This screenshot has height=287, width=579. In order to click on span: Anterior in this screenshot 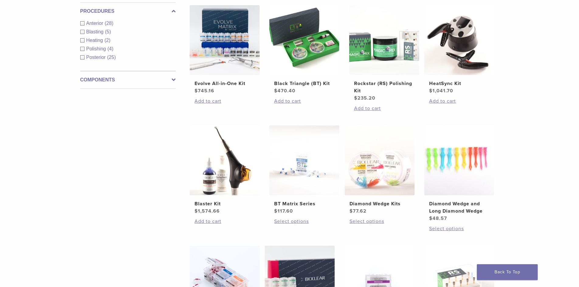, I will do `click(95, 23)`.